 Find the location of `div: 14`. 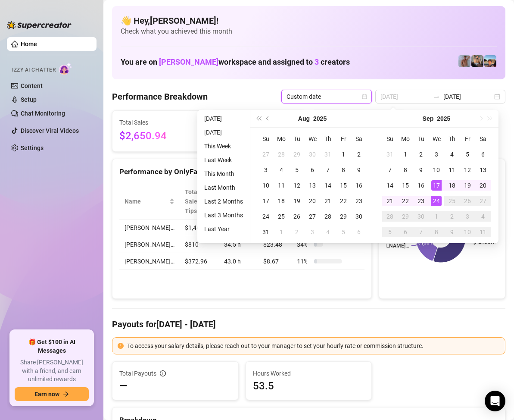

div: 14 is located at coordinates (328, 185).